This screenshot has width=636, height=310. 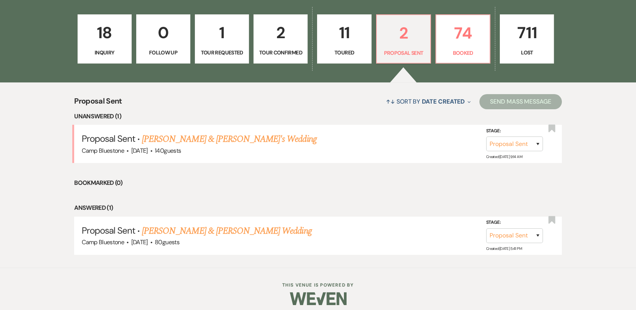 What do you see at coordinates (105, 39) in the screenshot?
I see `a: 18Inquiry` at bounding box center [105, 39].